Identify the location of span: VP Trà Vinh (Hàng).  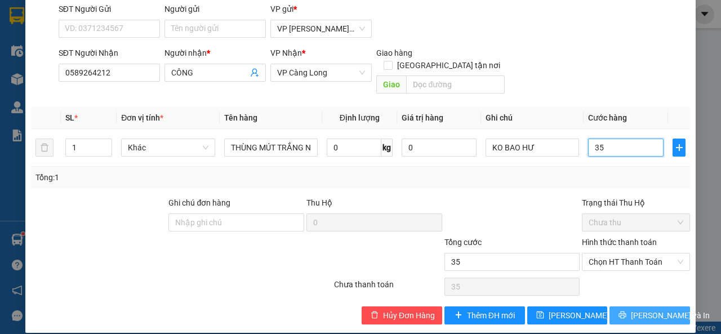
(70, 53).